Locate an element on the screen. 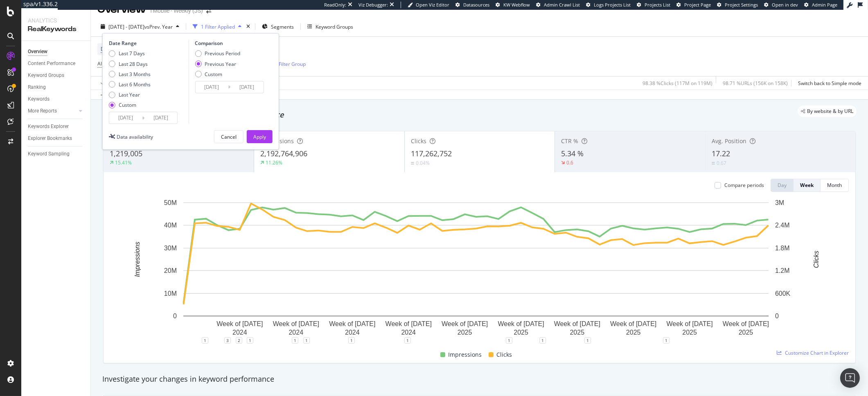  div: Keywords Explorer is located at coordinates (48, 127).